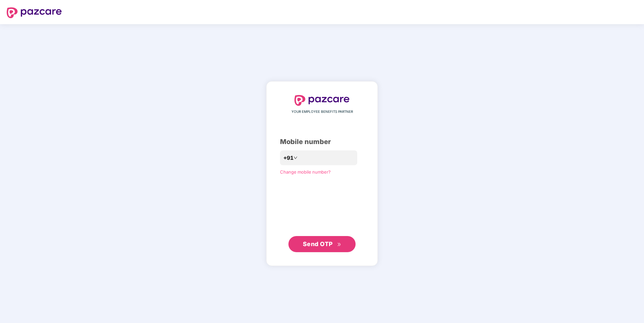 The image size is (644, 323). I want to click on span: down, so click(296, 158).